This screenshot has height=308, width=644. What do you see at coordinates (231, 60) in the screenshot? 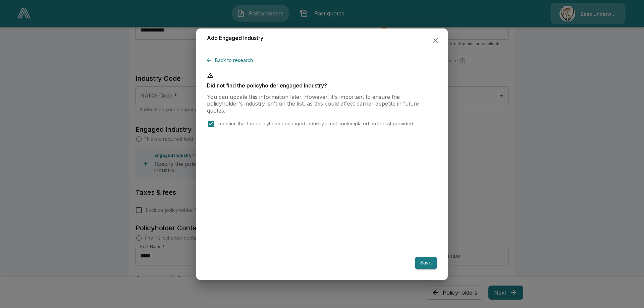
I see `button: Back to research` at bounding box center [231, 60].